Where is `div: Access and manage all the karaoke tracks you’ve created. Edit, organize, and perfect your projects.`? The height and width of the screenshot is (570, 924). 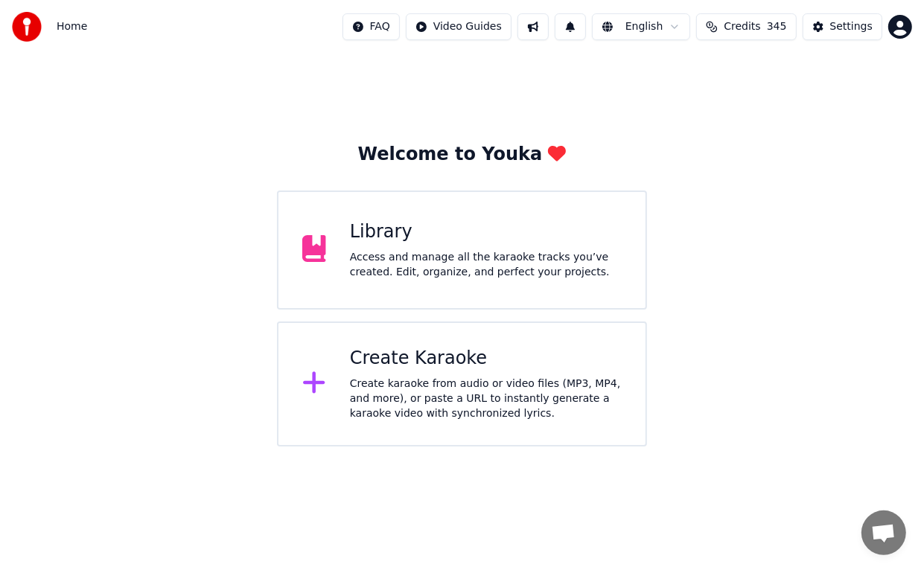
div: Access and manage all the karaoke tracks you’ve created. Edit, organize, and perfect your projects. is located at coordinates (485, 265).